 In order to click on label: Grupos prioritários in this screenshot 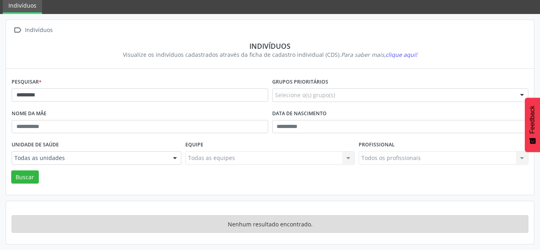, I will do `click(300, 82)`.